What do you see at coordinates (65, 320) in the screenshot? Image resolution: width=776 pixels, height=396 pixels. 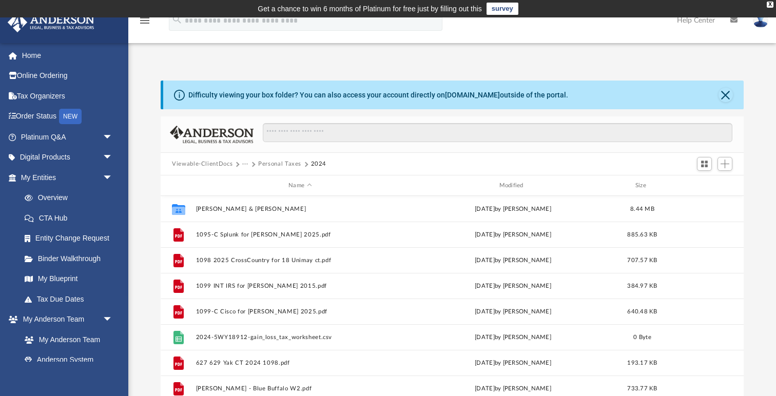 I see `a: My Anderson Teamarrow_drop_down` at bounding box center [65, 320].